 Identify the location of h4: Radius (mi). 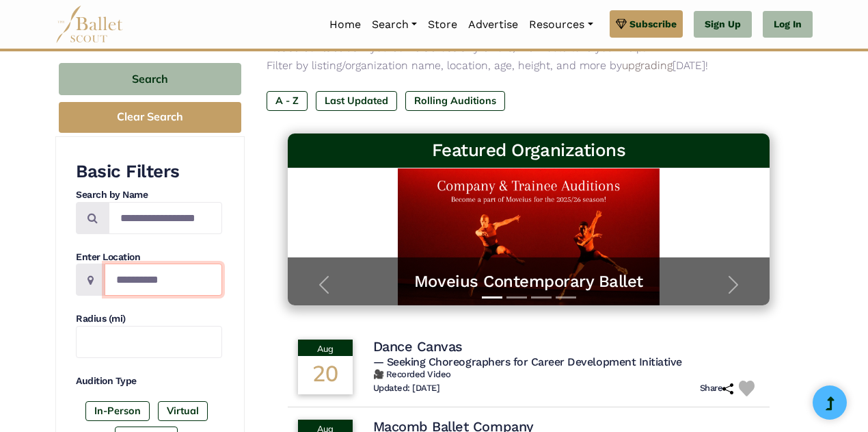
(149, 319).